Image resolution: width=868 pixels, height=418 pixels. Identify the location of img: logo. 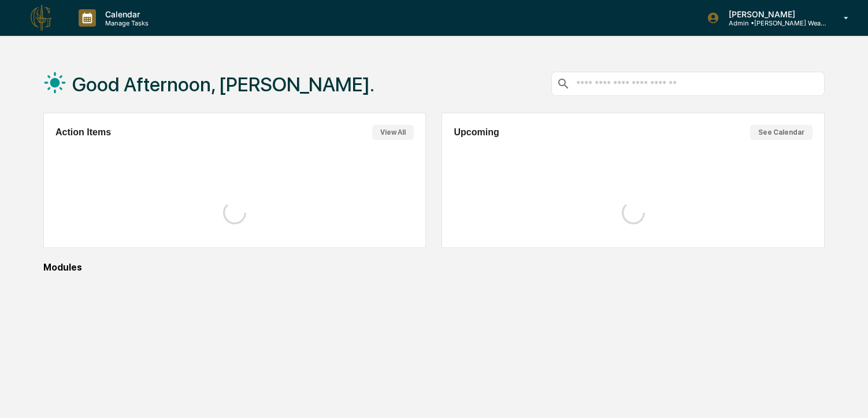
(41, 18).